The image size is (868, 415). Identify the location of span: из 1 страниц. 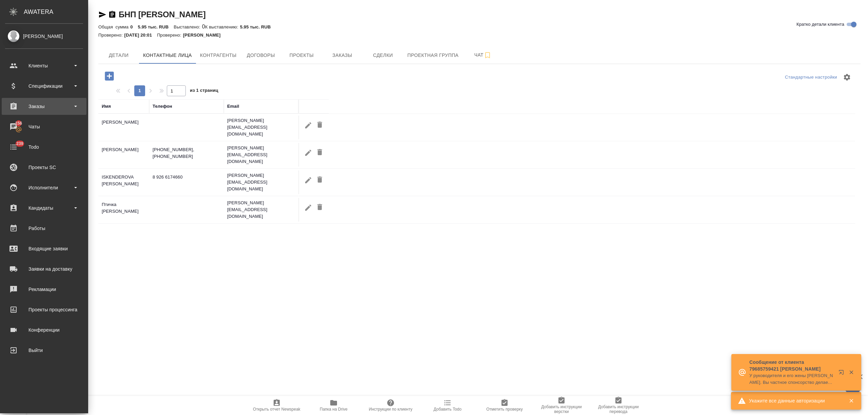
(204, 92).